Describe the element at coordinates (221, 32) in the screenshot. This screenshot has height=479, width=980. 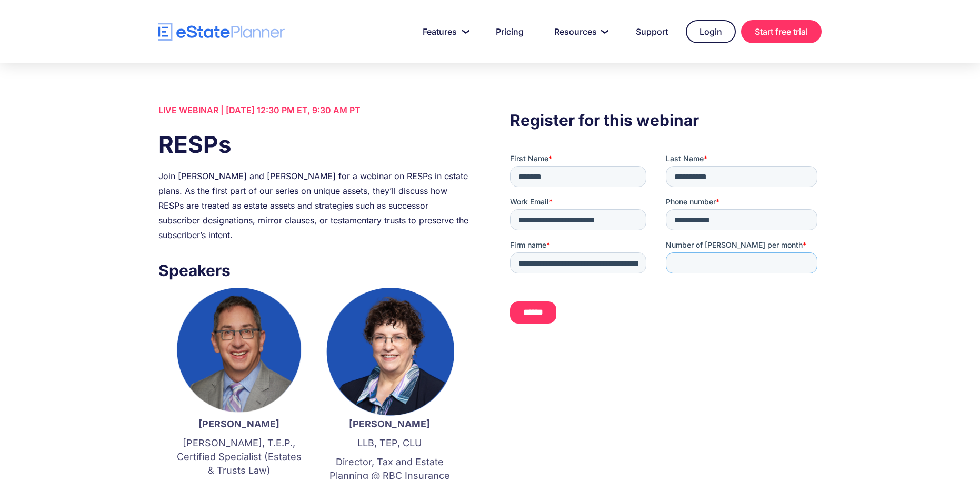
I see `a: home` at that location.